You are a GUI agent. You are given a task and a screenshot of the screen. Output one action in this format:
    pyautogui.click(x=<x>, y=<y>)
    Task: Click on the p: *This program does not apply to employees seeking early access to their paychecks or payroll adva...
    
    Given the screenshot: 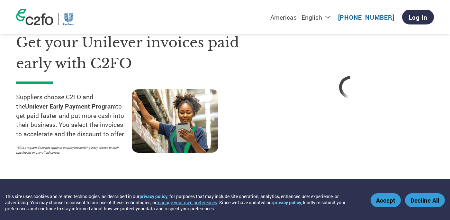 What is the action you would take?
    pyautogui.click(x=71, y=150)
    